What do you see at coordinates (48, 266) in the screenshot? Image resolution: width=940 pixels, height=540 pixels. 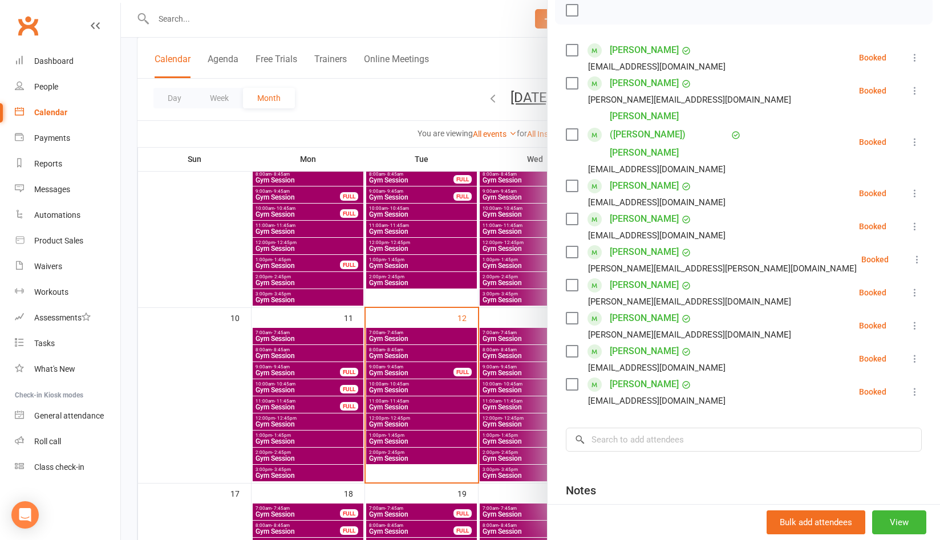 I see `div: Waivers` at bounding box center [48, 266].